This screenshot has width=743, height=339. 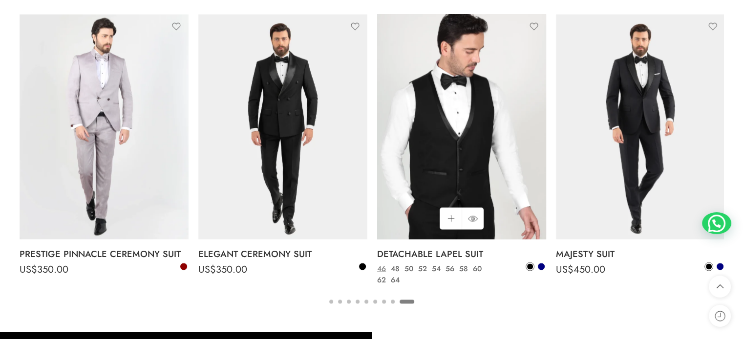 What do you see at coordinates (381, 269) in the screenshot?
I see `a: 46` at bounding box center [381, 269].